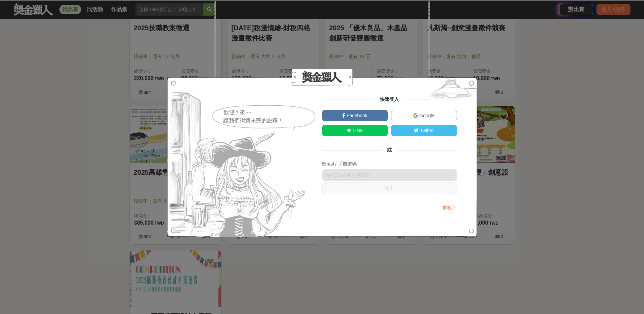 Image resolution: width=644 pixels, height=314 pixels. What do you see at coordinates (270, 121) in the screenshot?
I see `div: 讓我們繼續未完的旅程！` at bounding box center [270, 121].